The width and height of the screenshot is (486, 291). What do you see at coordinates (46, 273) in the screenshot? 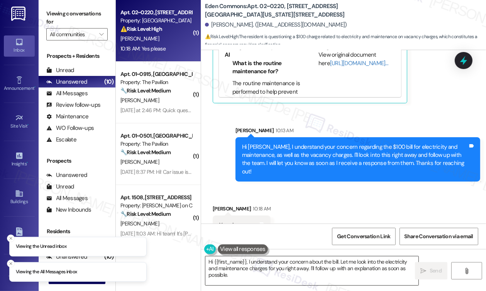
I see `p: Viewing the All Messages inbox` at bounding box center [46, 273].